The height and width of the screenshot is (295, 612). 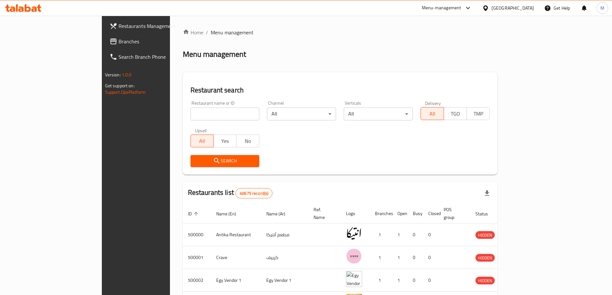 What do you see at coordinates (225, 141) in the screenshot?
I see `button: Yes` at bounding box center [225, 141].